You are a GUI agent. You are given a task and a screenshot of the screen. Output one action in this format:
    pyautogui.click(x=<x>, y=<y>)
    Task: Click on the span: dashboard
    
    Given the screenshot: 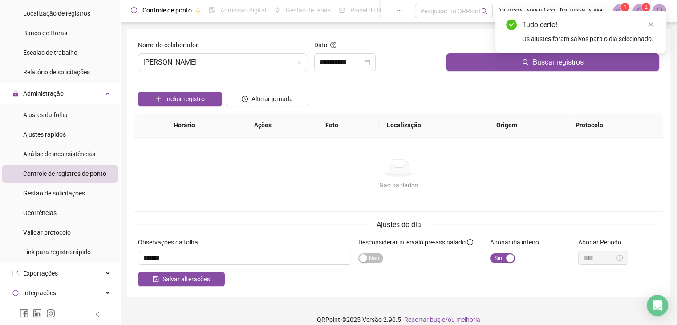 What is the action you would take?
    pyautogui.click(x=342, y=10)
    